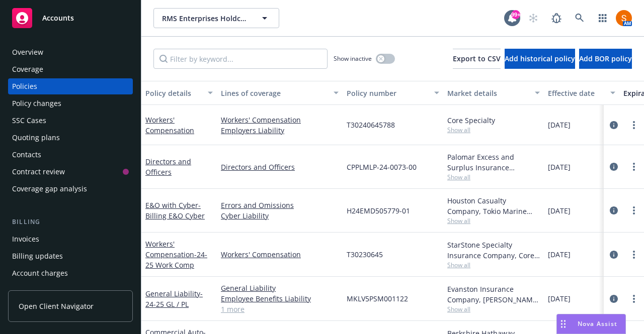 The height and width of the screenshot is (334, 644). What do you see at coordinates (58, 18) in the screenshot?
I see `span: Accounts` at bounding box center [58, 18].